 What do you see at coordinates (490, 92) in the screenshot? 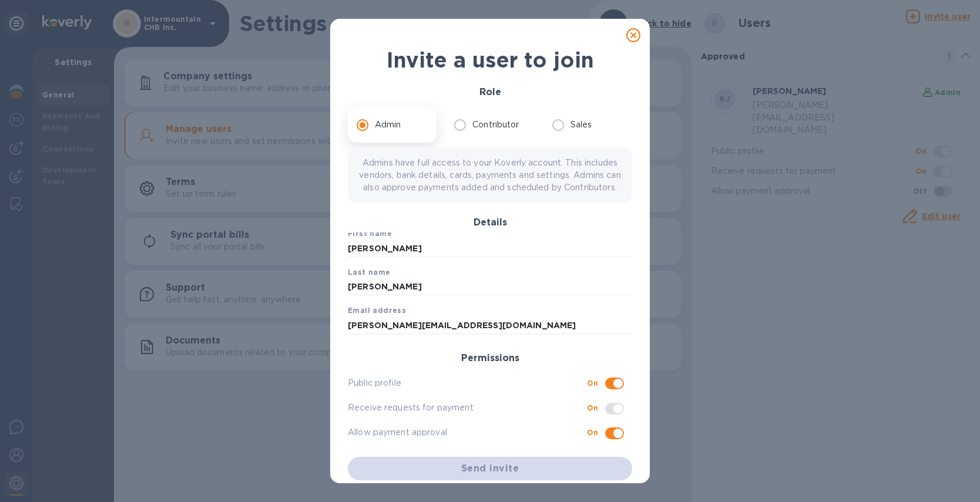
I see `h3: Role` at bounding box center [490, 92].